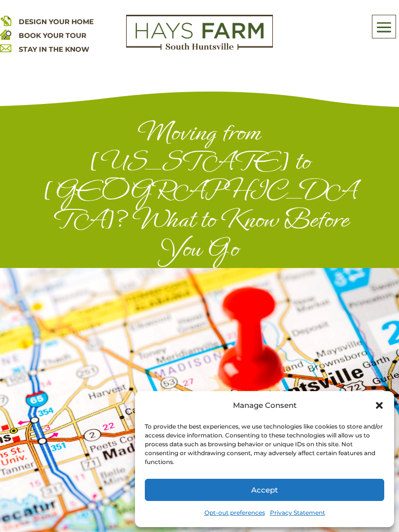  What do you see at coordinates (298, 513) in the screenshot?
I see `a: Privacy Statement` at bounding box center [298, 513].